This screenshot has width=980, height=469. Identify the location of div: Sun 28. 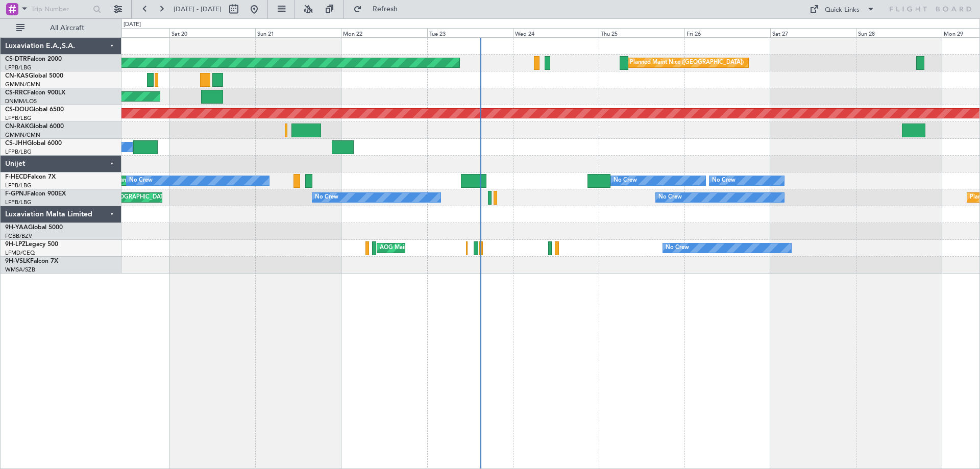
(899, 32).